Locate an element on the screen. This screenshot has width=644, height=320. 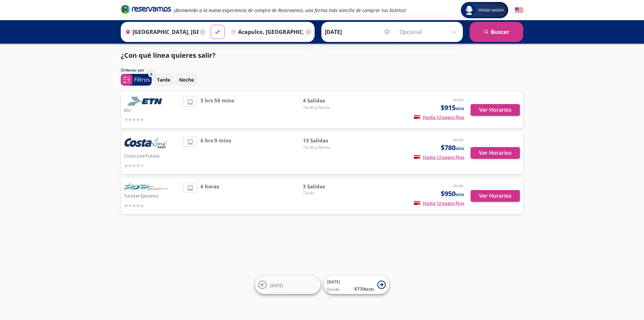
span: Desde: is located at coordinates (333, 289).